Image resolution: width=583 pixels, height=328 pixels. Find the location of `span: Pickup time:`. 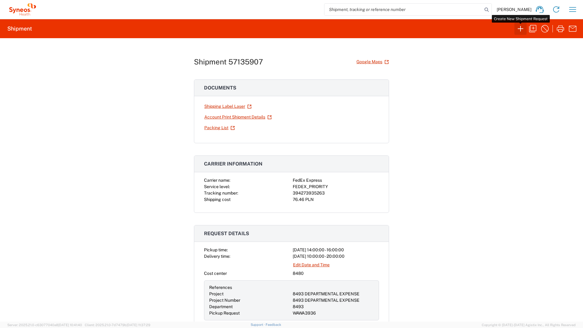

span: Pickup time: is located at coordinates (216, 250).